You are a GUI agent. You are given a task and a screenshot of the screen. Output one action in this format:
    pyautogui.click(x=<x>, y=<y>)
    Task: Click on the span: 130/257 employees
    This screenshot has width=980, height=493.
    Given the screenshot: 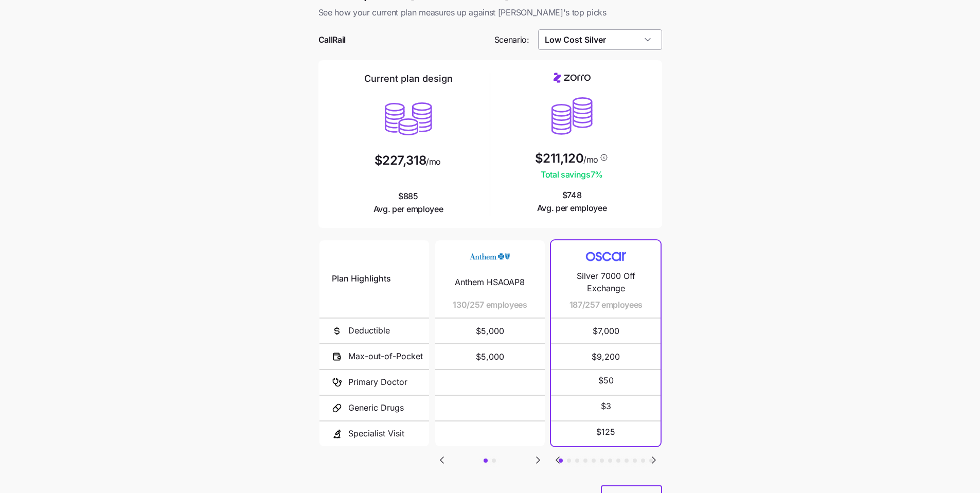 What is the action you would take?
    pyautogui.click(x=490, y=305)
    